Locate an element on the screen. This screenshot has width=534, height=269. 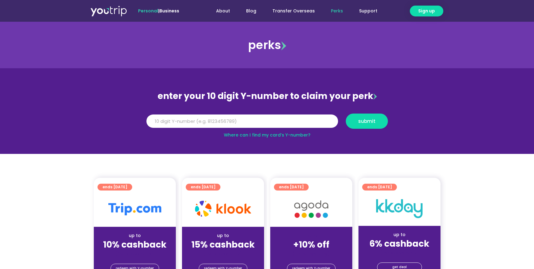
form: Y Number is located at coordinates (267, 123).